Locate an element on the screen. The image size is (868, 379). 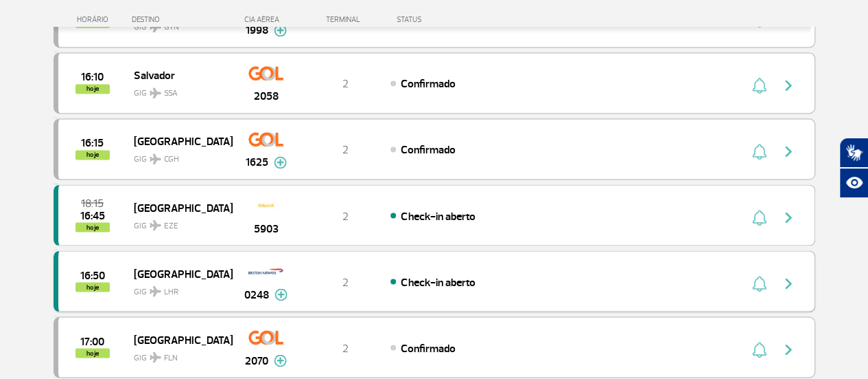
span: 2025-08-26 16:45:00 is located at coordinates (92, 215).